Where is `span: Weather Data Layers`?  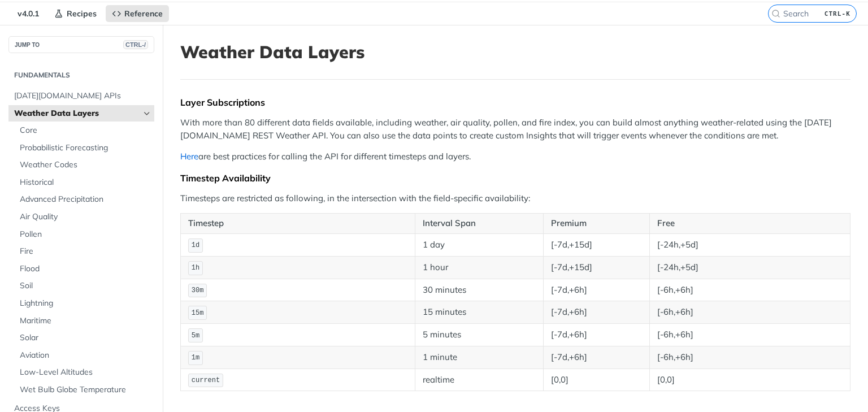 span: Weather Data Layers is located at coordinates (77, 114).